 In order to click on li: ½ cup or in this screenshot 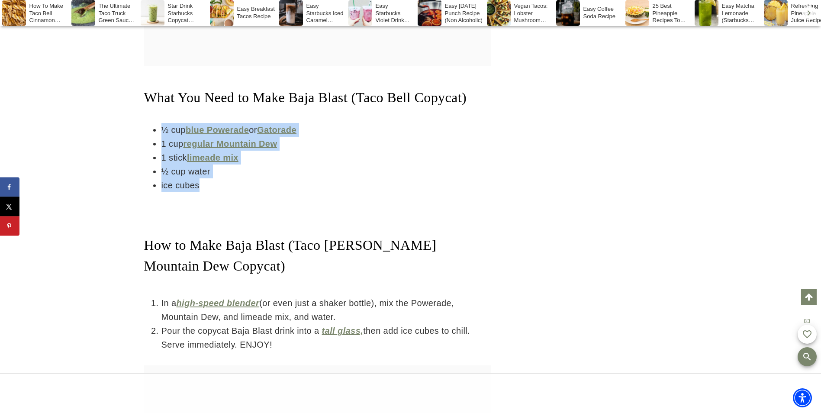, I will do `click(326, 130)`.